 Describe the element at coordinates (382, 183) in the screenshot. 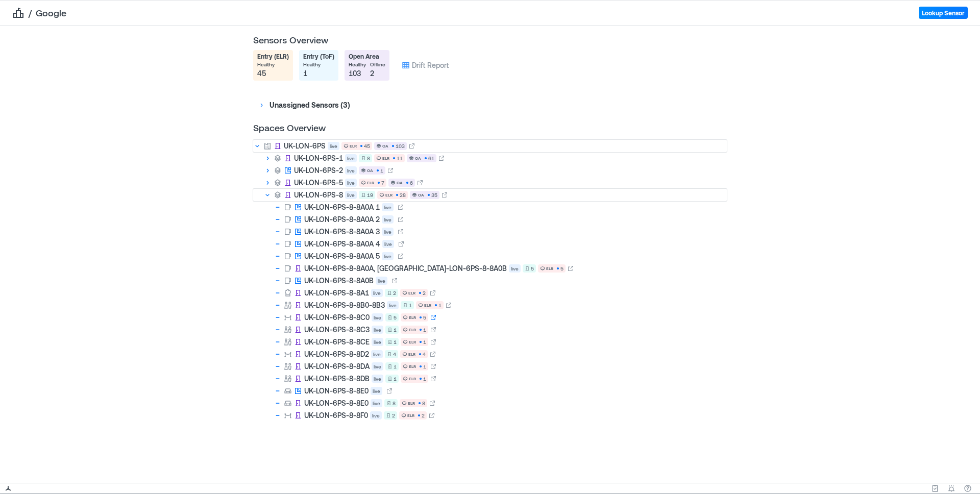

I see `p: 7` at that location.